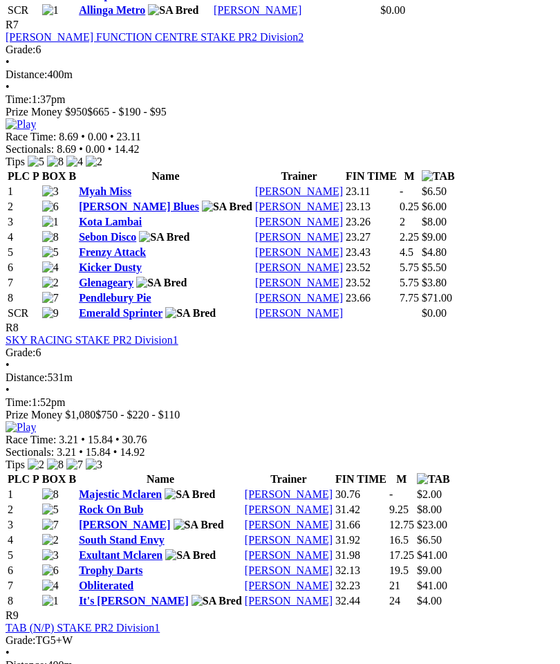 The height and width of the screenshot is (664, 560). What do you see at coordinates (409, 236) in the screenshot?
I see `text: 2.25` at bounding box center [409, 236].